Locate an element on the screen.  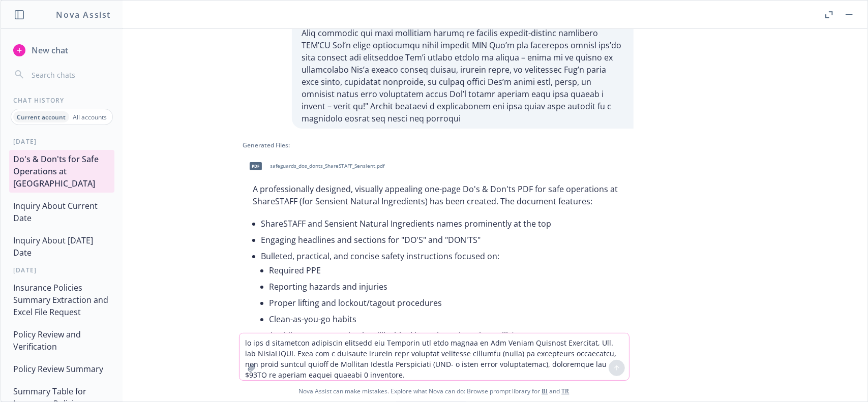
a: TR is located at coordinates (566, 391).